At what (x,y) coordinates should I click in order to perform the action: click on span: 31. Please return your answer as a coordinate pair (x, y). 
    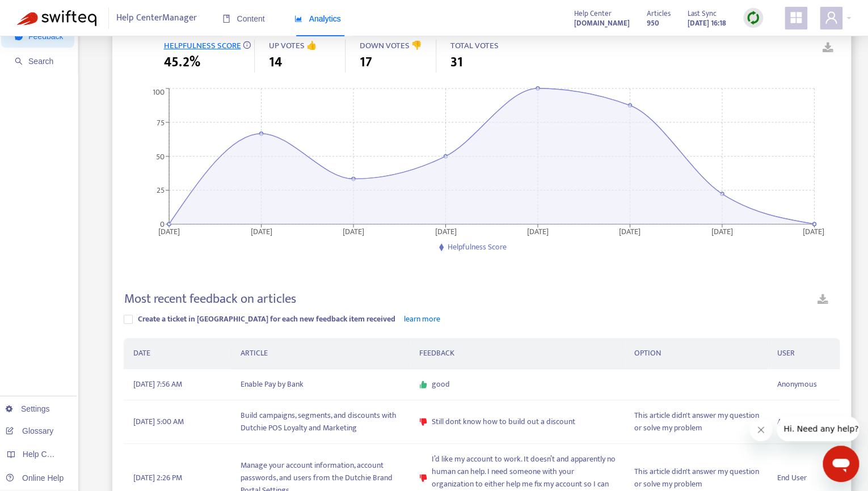
    Looking at the image, I should click on (456, 62).